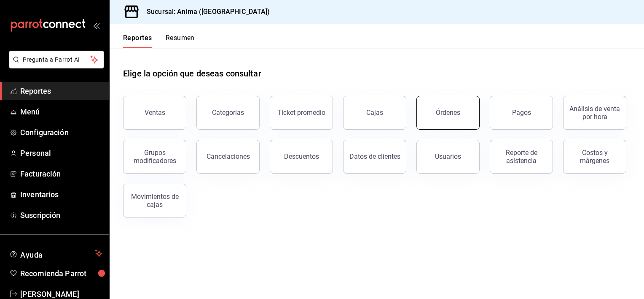 Image resolution: width=644 pixels, height=299 pixels. What do you see at coordinates (595, 157) in the screenshot?
I see `div: Costos y márgenes` at bounding box center [595, 157].